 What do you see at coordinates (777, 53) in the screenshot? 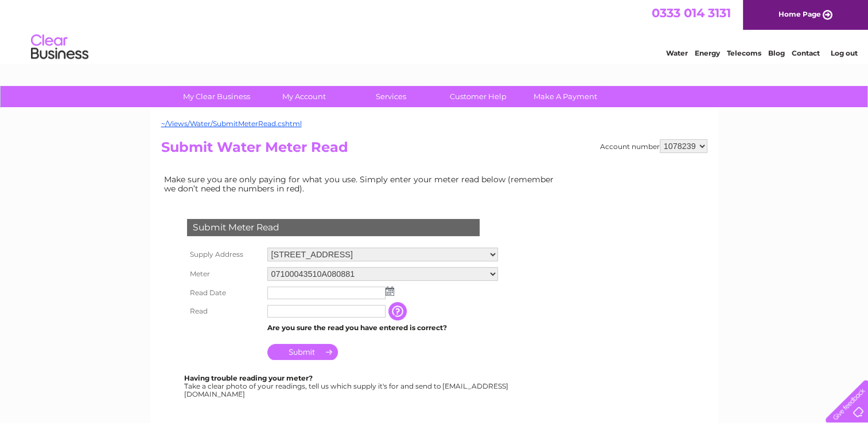
I see `a: Blog` at bounding box center [777, 53].